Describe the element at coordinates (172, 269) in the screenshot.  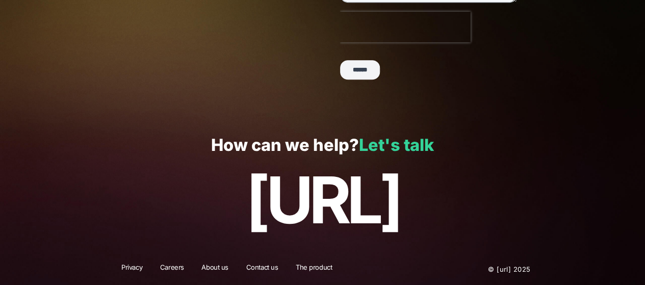
I see `a: Careers` at that location.